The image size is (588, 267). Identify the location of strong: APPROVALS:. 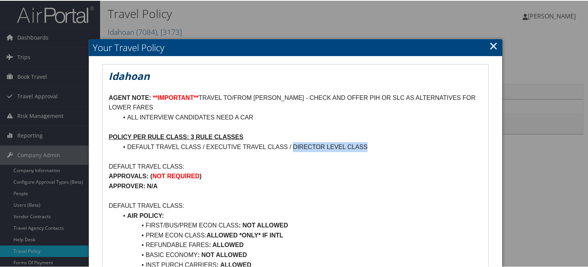
(129, 175).